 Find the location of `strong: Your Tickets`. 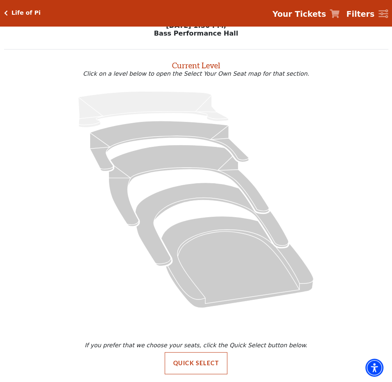

strong: Your Tickets is located at coordinates (299, 14).